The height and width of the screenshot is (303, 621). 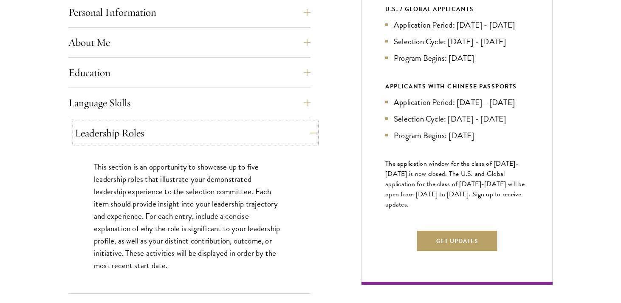 I want to click on button: Get Updates, so click(x=457, y=241).